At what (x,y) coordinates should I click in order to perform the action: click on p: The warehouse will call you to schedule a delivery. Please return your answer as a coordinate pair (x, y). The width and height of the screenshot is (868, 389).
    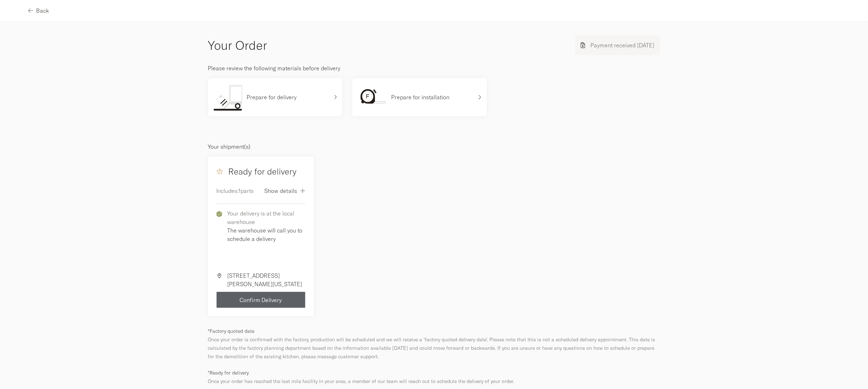
    Looking at the image, I should click on (266, 234).